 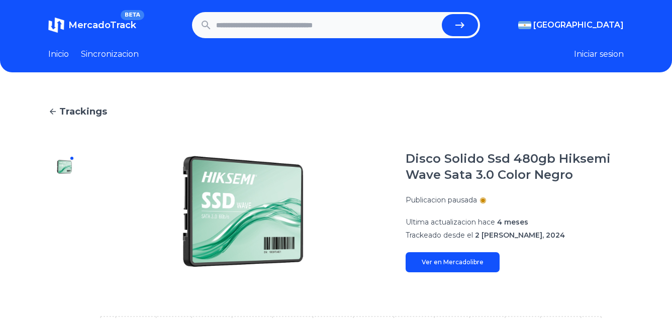 I want to click on img: Argentina, so click(x=524, y=25).